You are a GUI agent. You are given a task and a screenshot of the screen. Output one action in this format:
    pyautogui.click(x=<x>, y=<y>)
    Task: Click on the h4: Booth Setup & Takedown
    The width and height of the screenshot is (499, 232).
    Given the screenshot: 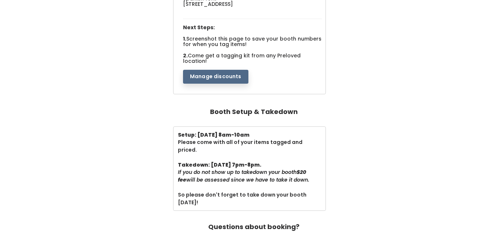 What is the action you would take?
    pyautogui.click(x=254, y=112)
    